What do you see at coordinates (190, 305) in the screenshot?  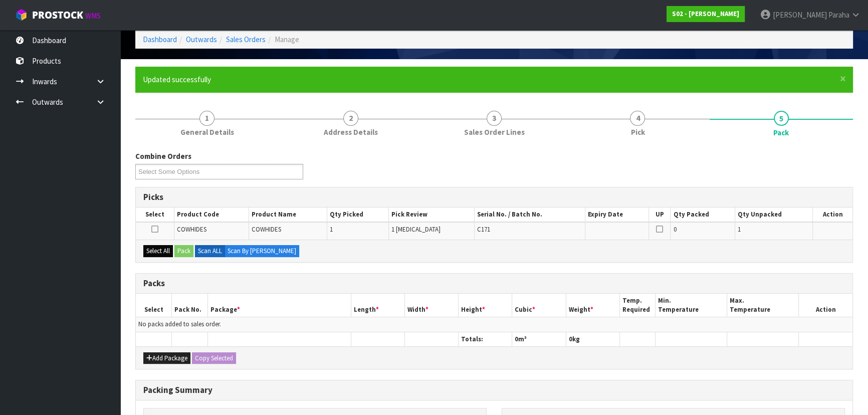 I see `th: Pack No.` at bounding box center [190, 305].